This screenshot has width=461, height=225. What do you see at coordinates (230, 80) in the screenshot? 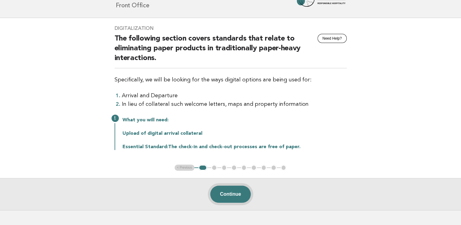
I see `p: Specifically, we will be looking for the ways digital options are being used for:` at bounding box center [230, 80].